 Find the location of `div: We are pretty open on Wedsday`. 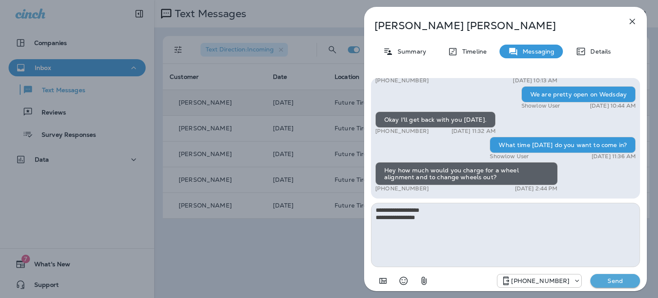

div: We are pretty open on Wedsday is located at coordinates (578, 94).